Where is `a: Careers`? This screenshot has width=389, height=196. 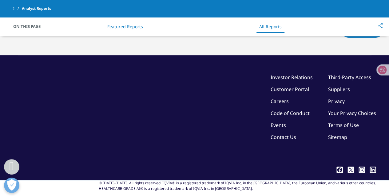
a: Careers is located at coordinates (279, 101).